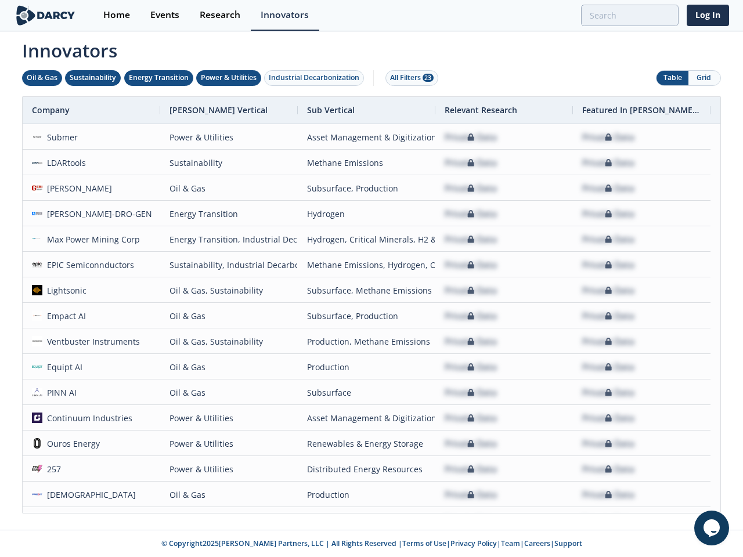 The image size is (743, 557). What do you see at coordinates (314, 78) in the screenshot?
I see `button: Industrial Decarbonization` at bounding box center [314, 78].